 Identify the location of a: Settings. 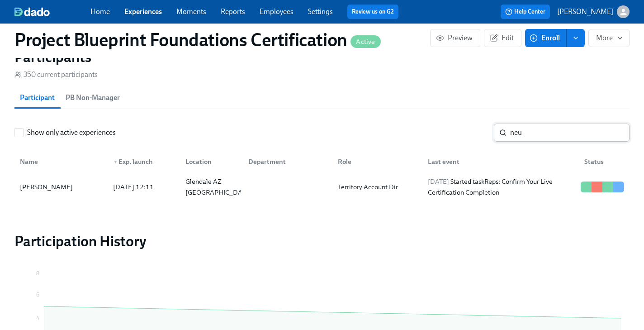
(320, 11).